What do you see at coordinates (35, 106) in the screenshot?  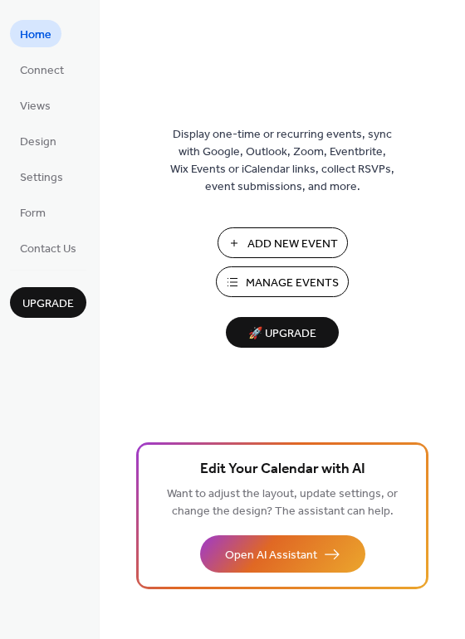 I see `span: Views` at bounding box center [35, 106].